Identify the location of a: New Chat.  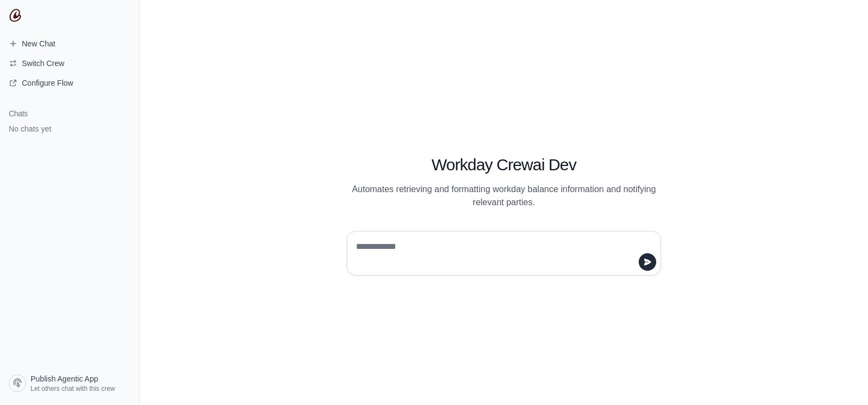
(69, 44).